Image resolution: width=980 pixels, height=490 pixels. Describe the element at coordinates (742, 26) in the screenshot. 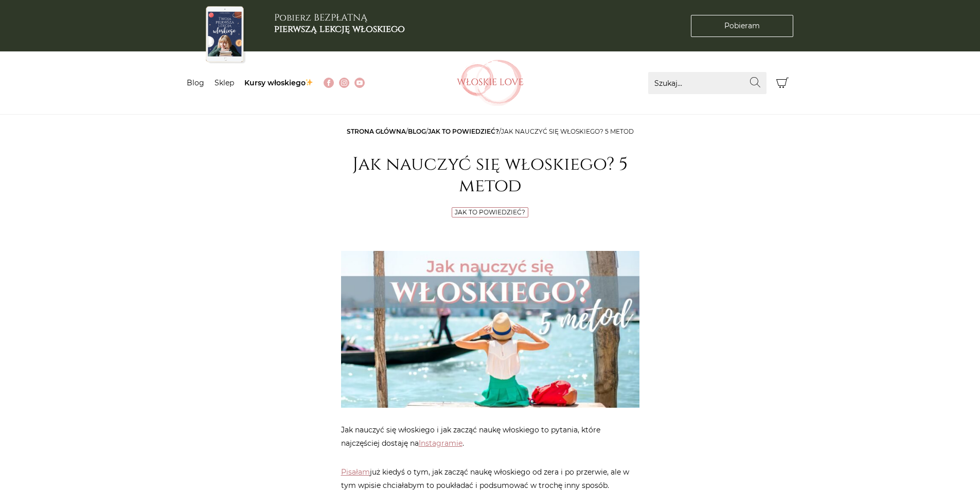

I see `span: Pobieram` at that location.